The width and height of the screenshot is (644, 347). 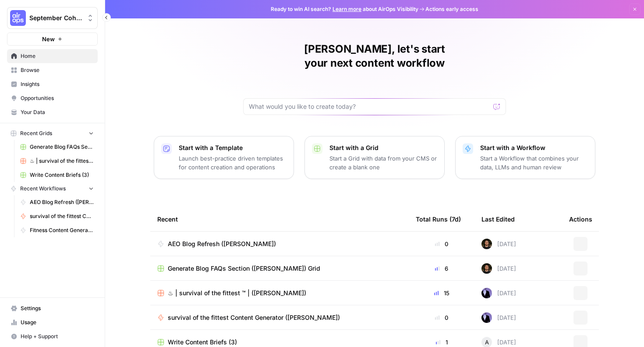 I want to click on a: Opportunities, so click(x=52, y=98).